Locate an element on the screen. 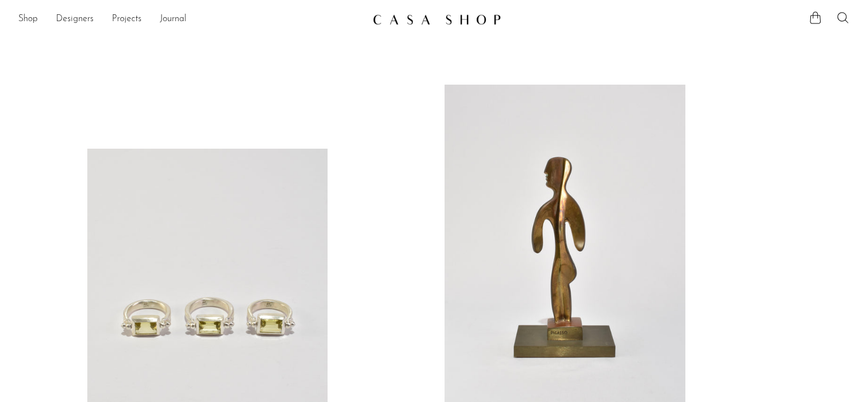 This screenshot has height=402, width=868. a: Journal is located at coordinates (173, 19).